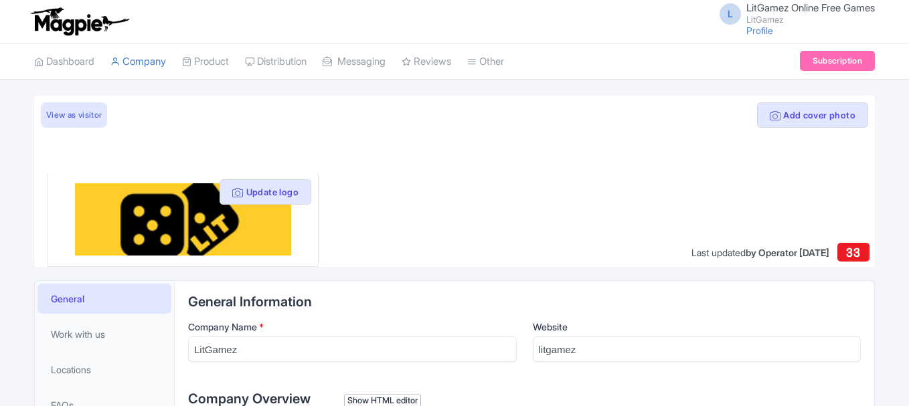  I want to click on small: LitGamez, so click(810, 19).